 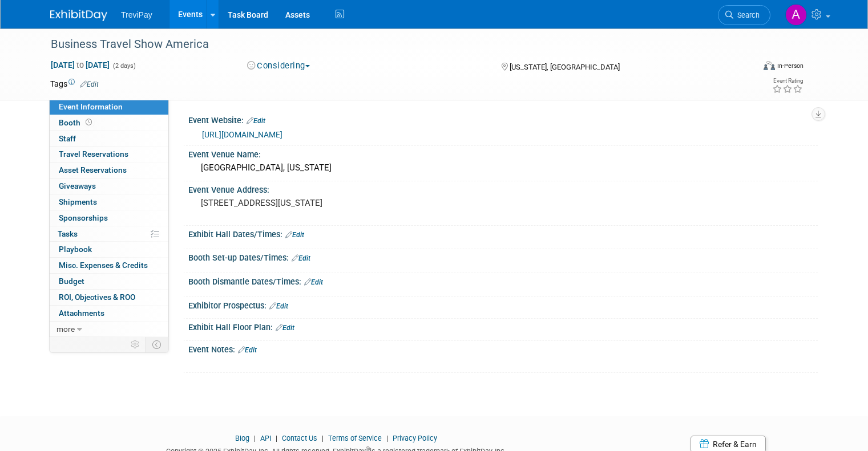 I want to click on span: Giveaways, so click(x=77, y=186).